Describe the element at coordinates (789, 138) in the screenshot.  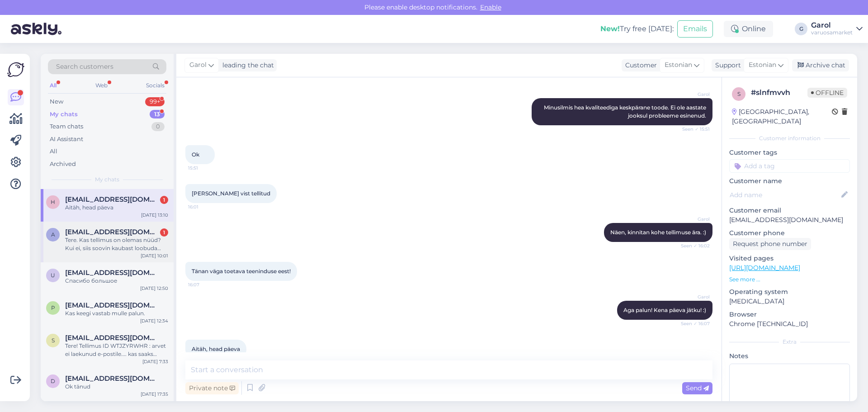
I see `div: Customer information` at that location.